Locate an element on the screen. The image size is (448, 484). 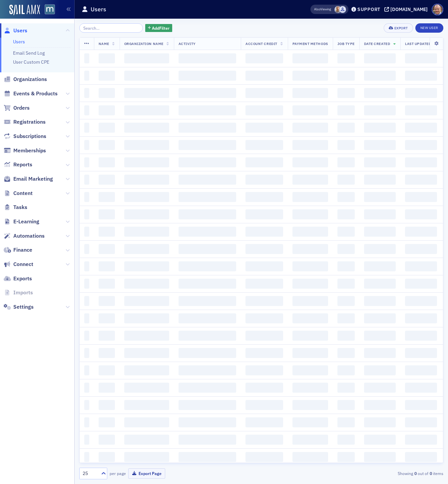
a: Memberships is located at coordinates (24, 151).